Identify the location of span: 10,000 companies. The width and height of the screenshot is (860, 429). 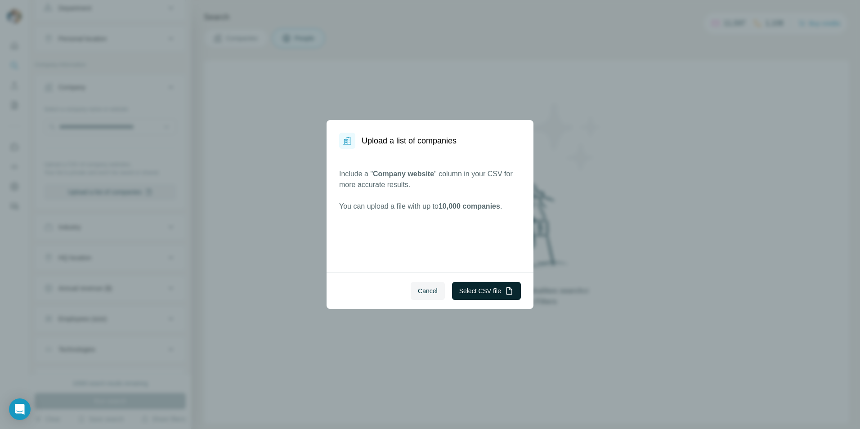
(469, 206).